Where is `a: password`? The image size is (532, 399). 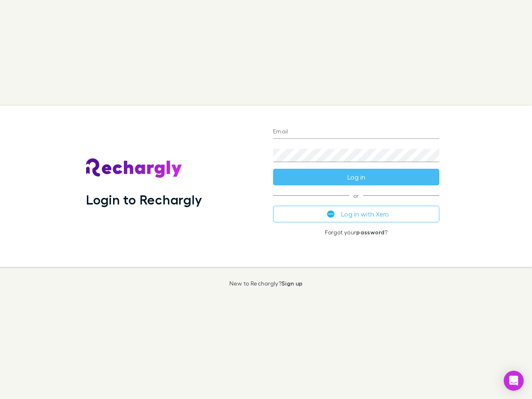
a: password is located at coordinates (370, 232).